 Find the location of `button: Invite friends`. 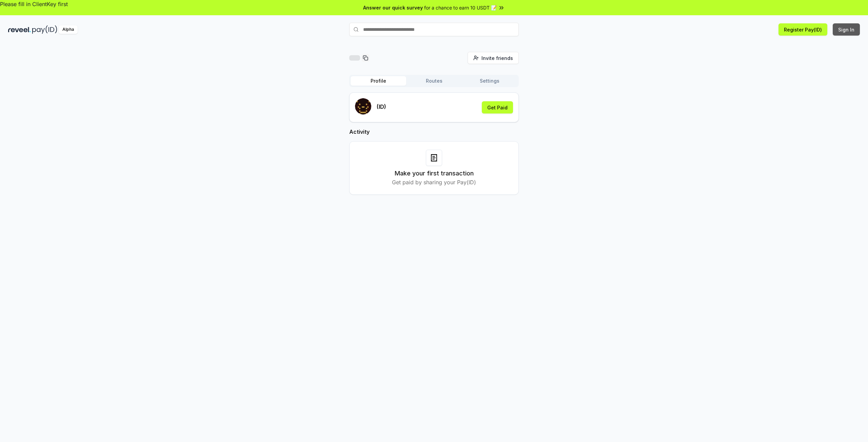

button: Invite friends is located at coordinates (493, 58).